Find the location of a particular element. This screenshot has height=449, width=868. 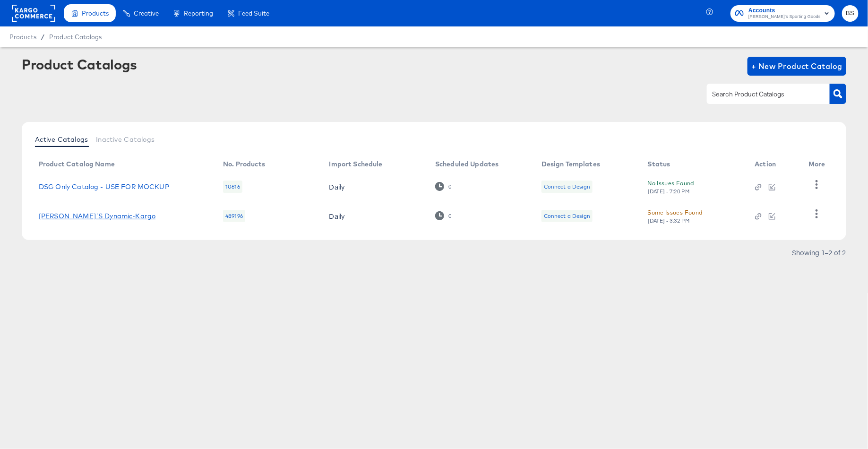

th: Status is located at coordinates (694, 164).